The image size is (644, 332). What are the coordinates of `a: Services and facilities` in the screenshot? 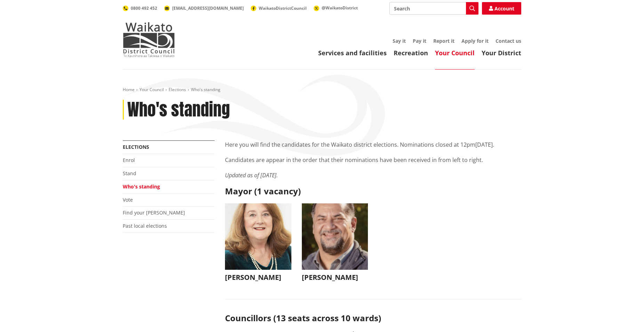 It's located at (352, 53).